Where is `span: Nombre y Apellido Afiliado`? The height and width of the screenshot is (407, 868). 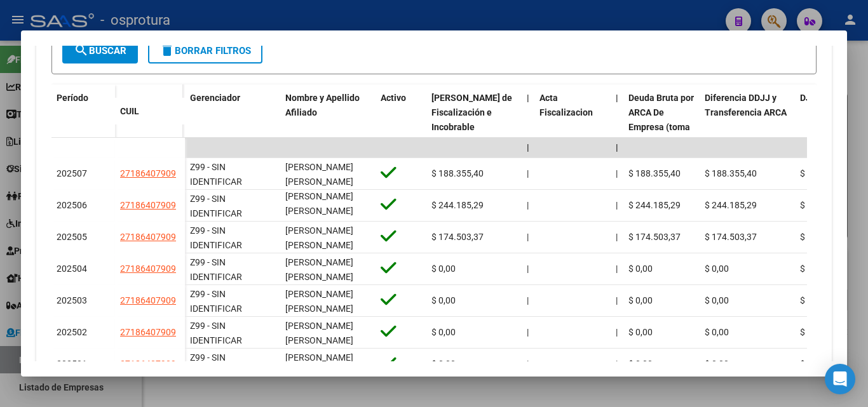
span: Nombre y Apellido Afiliado is located at coordinates (322, 105).